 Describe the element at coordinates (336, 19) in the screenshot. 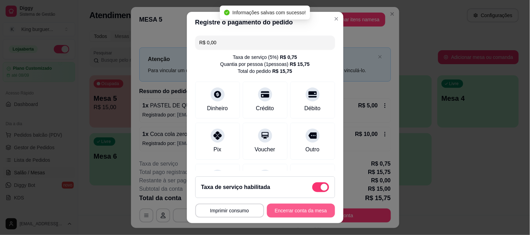

I see `button: Close` at that location.